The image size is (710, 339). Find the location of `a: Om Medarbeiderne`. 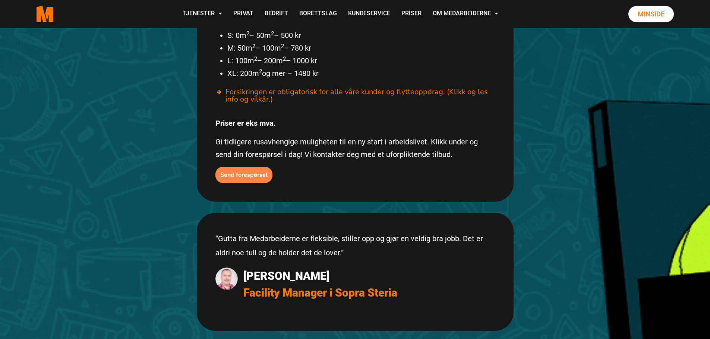

a: Om Medarbeiderne is located at coordinates (465, 14).